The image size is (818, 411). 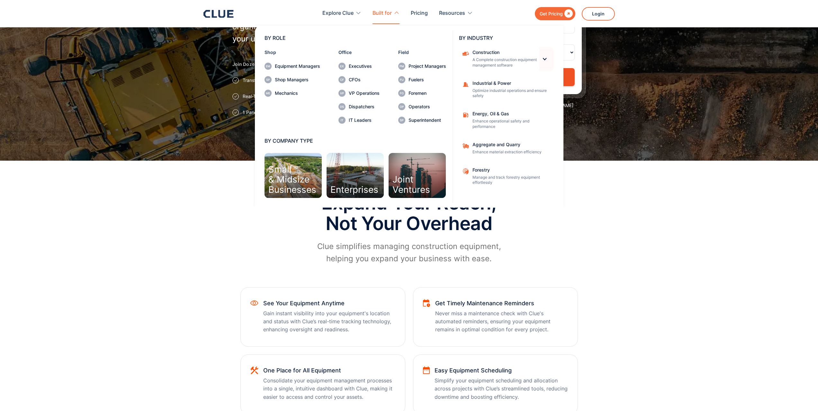 What do you see at coordinates (354, 190) in the screenshot?
I see `div: Enterprises` at bounding box center [354, 190].